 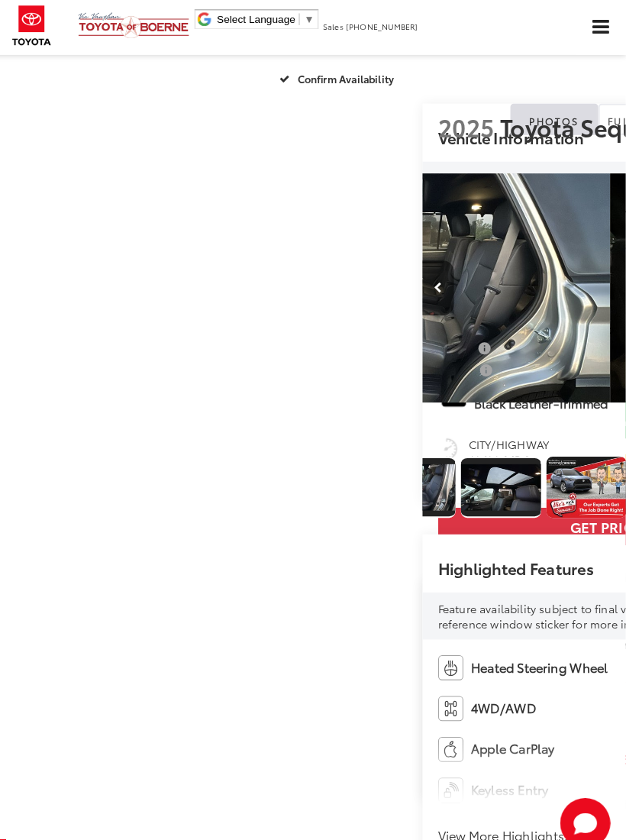 What do you see at coordinates (557, 116) in the screenshot?
I see `a: Photos` at bounding box center [557, 116].